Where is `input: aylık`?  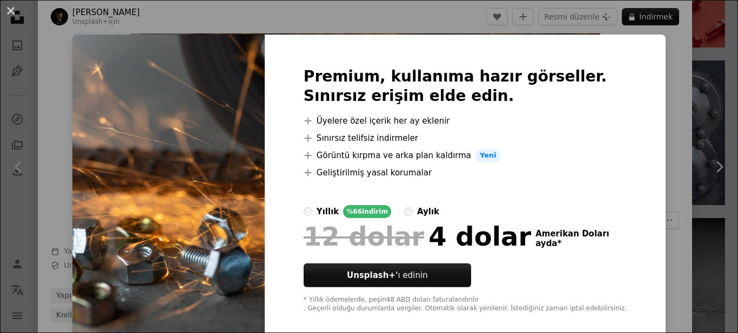
input: aylık is located at coordinates (408, 212).